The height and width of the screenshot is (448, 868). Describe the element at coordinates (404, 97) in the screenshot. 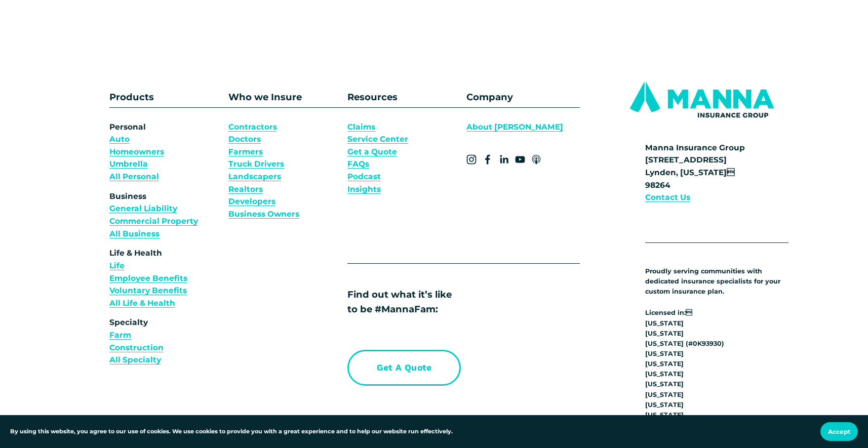

I see `p: Resources` at that location.